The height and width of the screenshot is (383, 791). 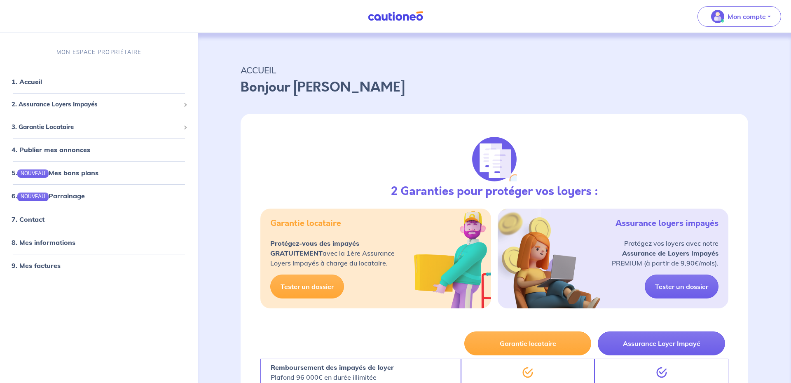 I want to click on button: Garantie locataire, so click(x=528, y=343).